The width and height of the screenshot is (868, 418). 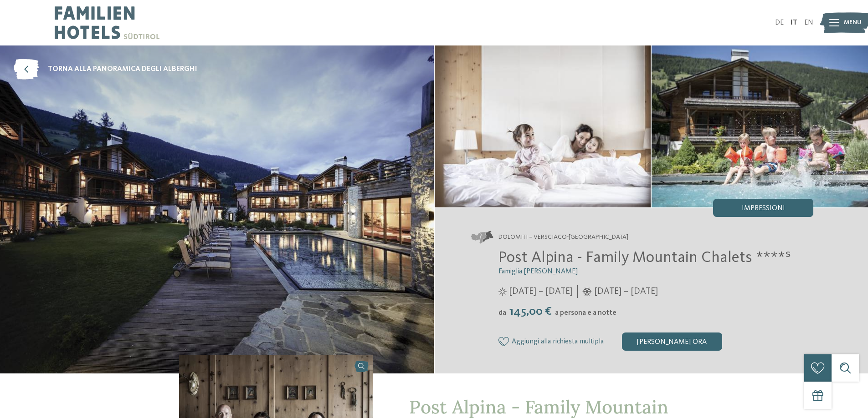 What do you see at coordinates (763, 208) in the screenshot?
I see `span: Impressioni` at bounding box center [763, 208].